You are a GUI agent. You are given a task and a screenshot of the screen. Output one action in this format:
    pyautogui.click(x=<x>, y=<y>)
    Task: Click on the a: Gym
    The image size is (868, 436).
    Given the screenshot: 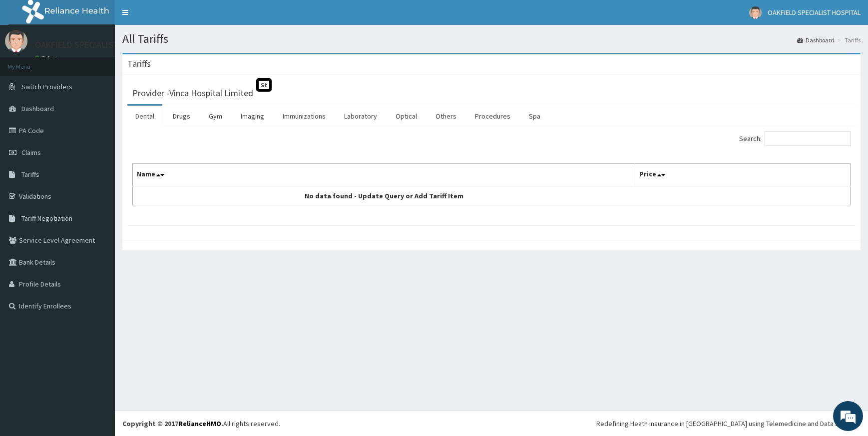 What is the action you would take?
    pyautogui.click(x=215, y=117)
    